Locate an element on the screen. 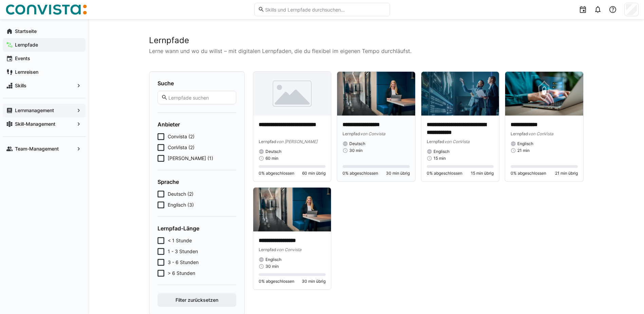 This screenshot has height=314, width=644. span: Englisch (3) is located at coordinates (181, 205).